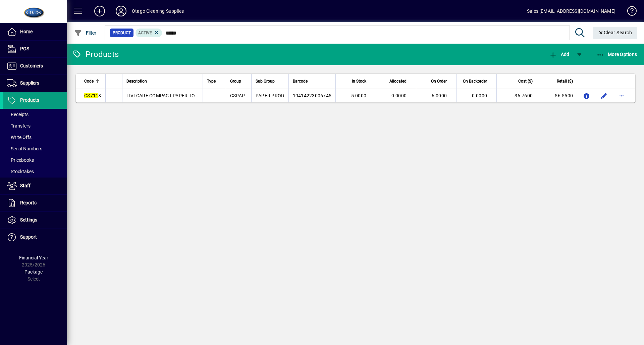 The width and height of the screenshot is (644, 345). What do you see at coordinates (149, 33) in the screenshot?
I see `mat-chip: Activation Status: Active` at bounding box center [149, 33].